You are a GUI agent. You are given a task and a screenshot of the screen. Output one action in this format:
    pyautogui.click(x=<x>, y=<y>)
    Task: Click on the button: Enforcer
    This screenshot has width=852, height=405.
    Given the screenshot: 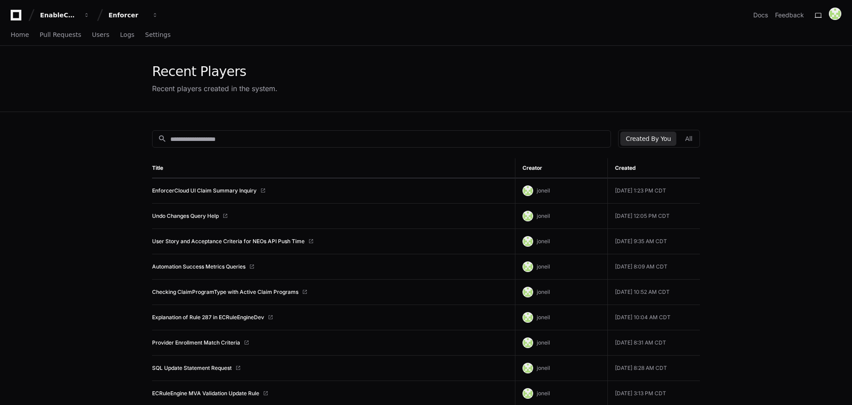 What is the action you would take?
    pyautogui.click(x=133, y=15)
    